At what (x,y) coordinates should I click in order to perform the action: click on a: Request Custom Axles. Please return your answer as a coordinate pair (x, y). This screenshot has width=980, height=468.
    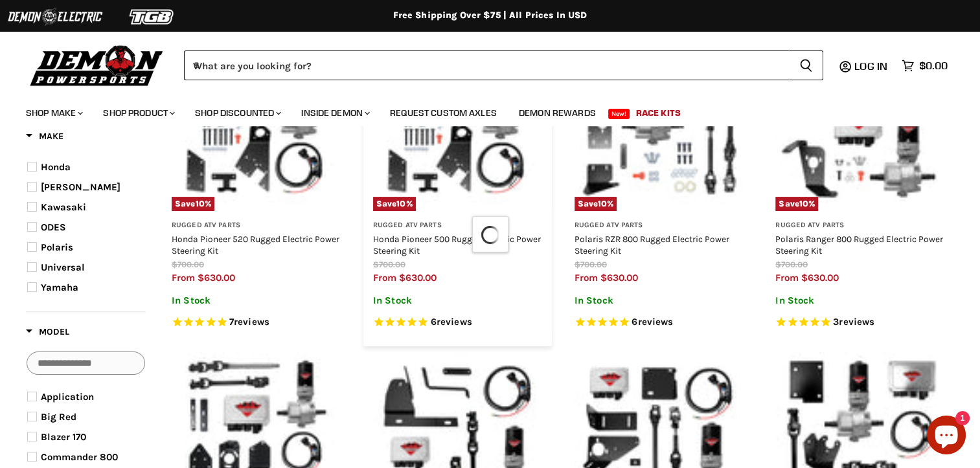
    Looking at the image, I should click on (443, 113).